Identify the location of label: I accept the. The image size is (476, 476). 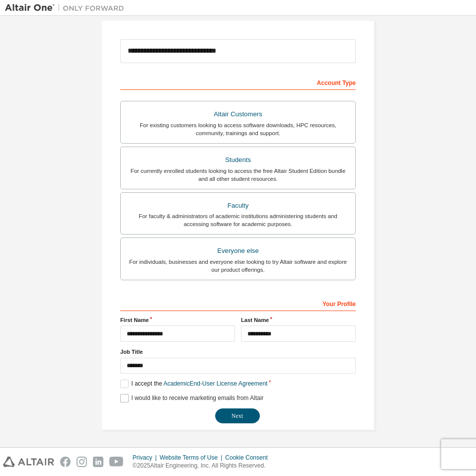
(194, 383).